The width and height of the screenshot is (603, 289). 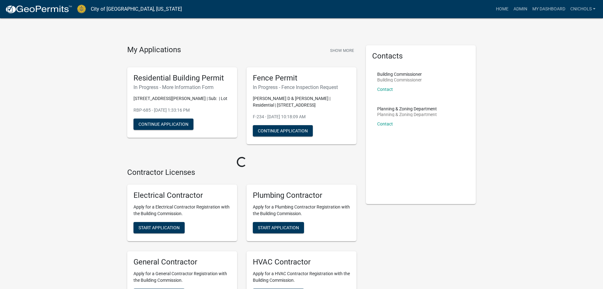 What do you see at coordinates (301, 78) in the screenshot?
I see `h5: Fence Permit` at bounding box center [301, 78].